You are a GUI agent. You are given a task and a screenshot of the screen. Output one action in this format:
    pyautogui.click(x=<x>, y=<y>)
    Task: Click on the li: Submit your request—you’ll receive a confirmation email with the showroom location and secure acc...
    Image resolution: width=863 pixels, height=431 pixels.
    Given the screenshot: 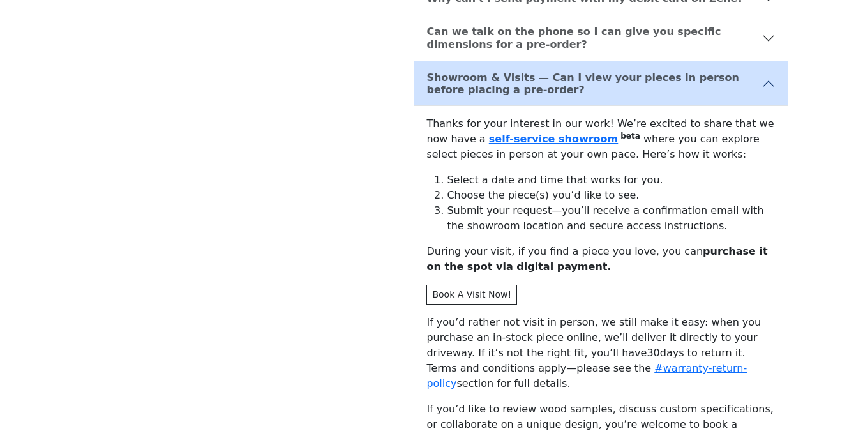 What is the action you would take?
    pyautogui.click(x=611, y=218)
    